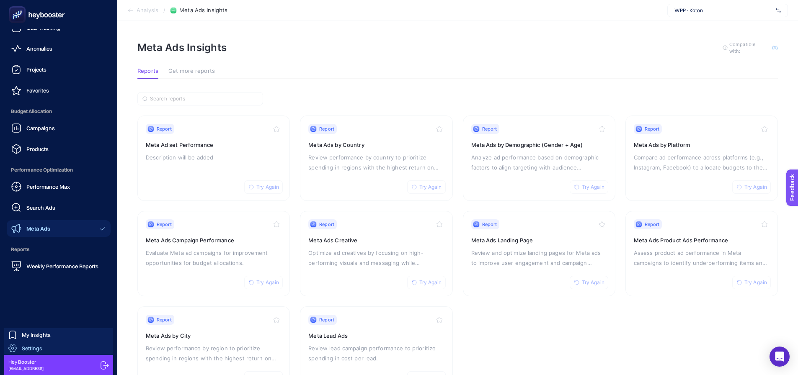 The width and height of the screenshot is (798, 375). Describe the element at coordinates (38, 90) in the screenshot. I see `span: Favorites` at that location.